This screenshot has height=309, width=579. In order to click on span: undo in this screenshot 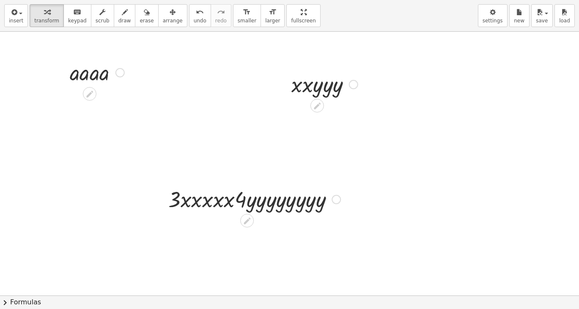, I will do `click(200, 21)`.